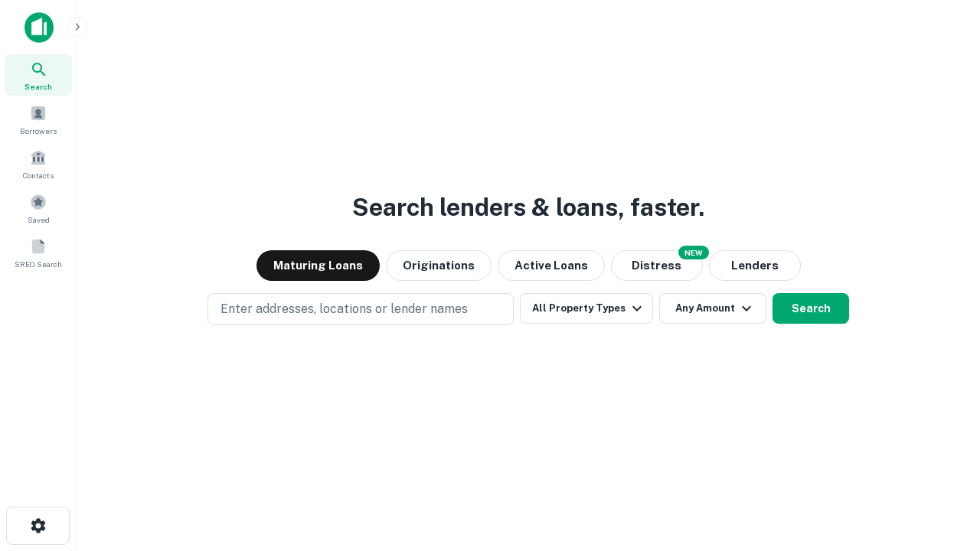 This screenshot has height=551, width=980. What do you see at coordinates (39, 219) in the screenshot?
I see `span: Saved` at bounding box center [39, 219].